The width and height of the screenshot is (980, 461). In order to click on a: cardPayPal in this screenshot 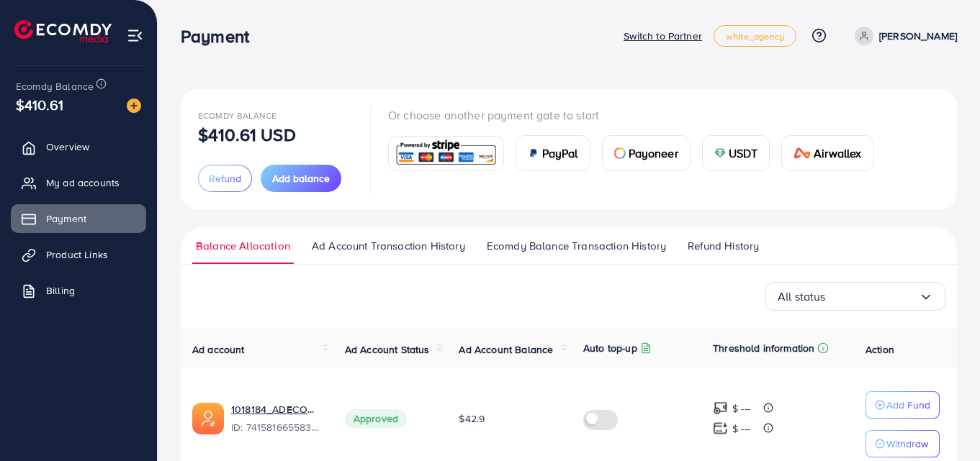, I will do `click(553, 153)`.